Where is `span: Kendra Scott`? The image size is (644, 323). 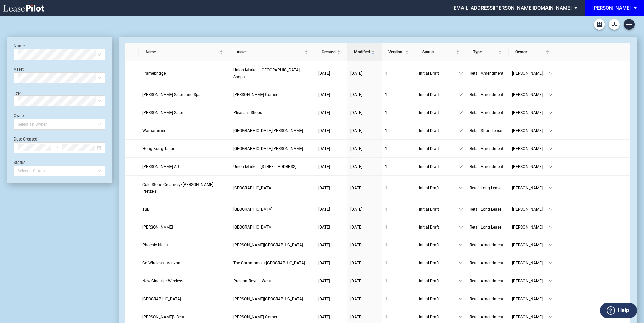
span: Kendra Scott is located at coordinates (157, 227).